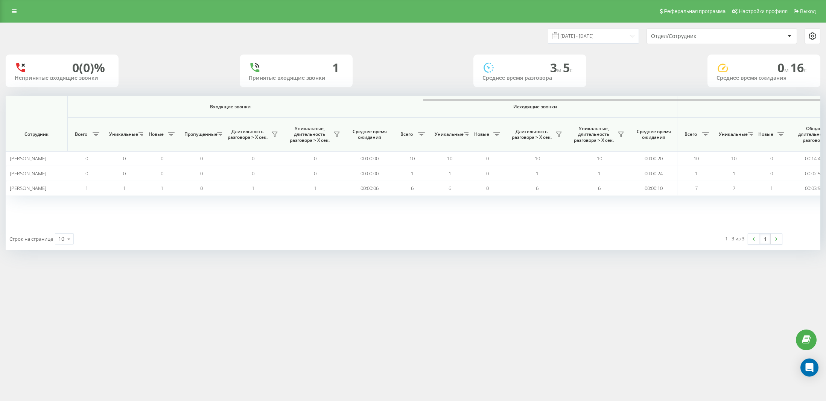 The height and width of the screenshot is (401, 826). Describe the element at coordinates (654, 188) in the screenshot. I see `td: 00:00:10` at that location.